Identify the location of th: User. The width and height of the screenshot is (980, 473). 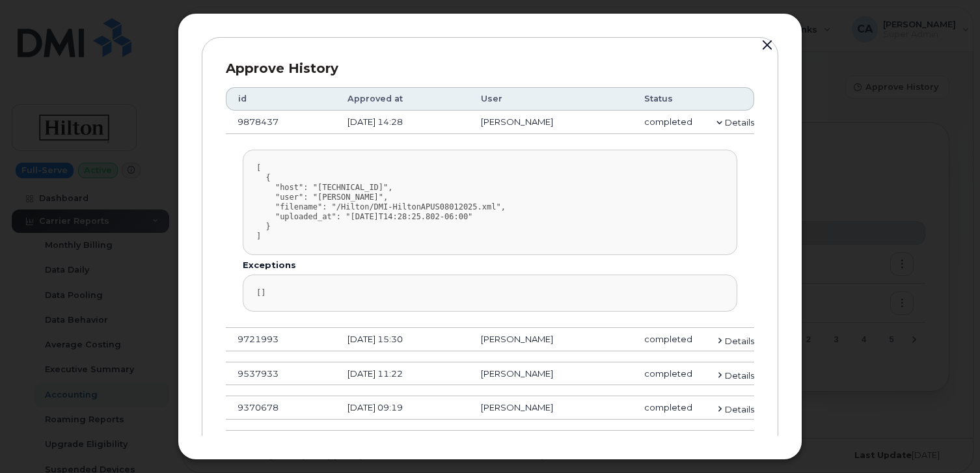
(550, 99).